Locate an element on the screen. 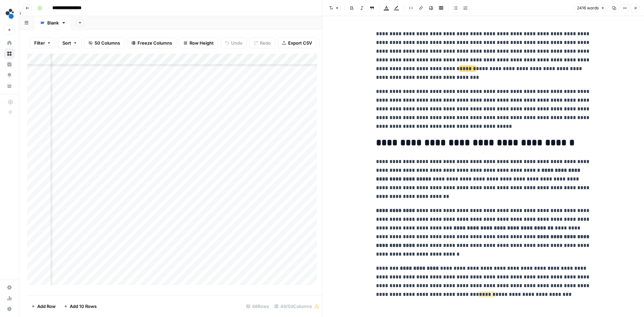 The image size is (644, 317). a: Usage is located at coordinates (9, 298).